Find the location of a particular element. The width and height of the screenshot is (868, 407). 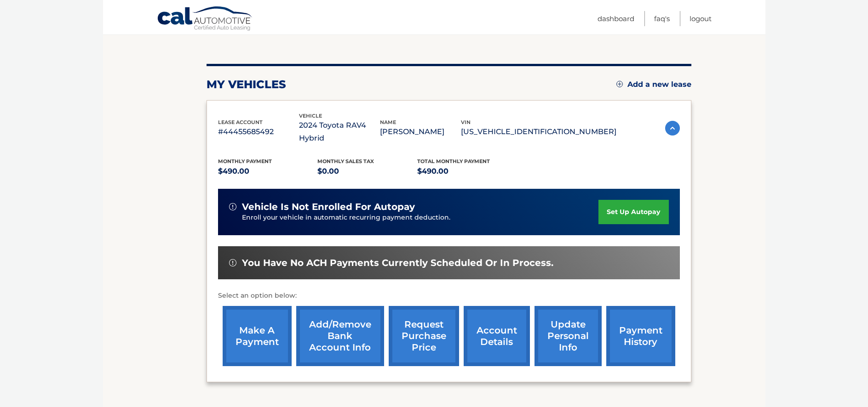

img: add.svg is located at coordinates (620, 84).